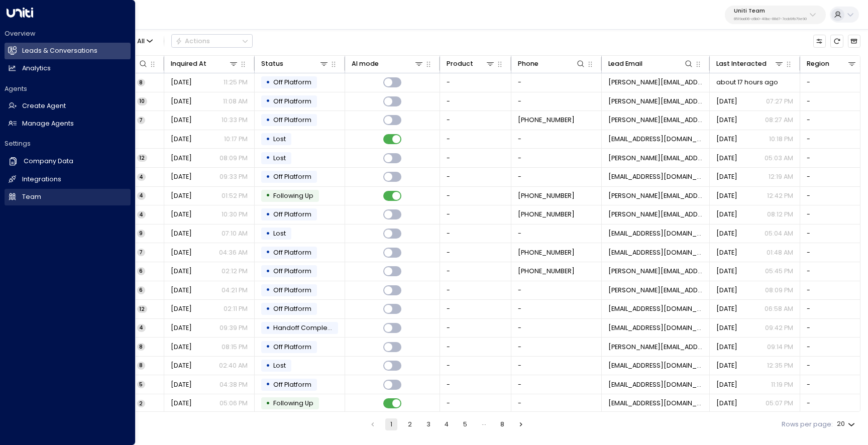 The width and height of the screenshot is (868, 445). Describe the element at coordinates (655, 120) in the screenshot. I see `span: michael.teraki@storageking.com.au` at that location.